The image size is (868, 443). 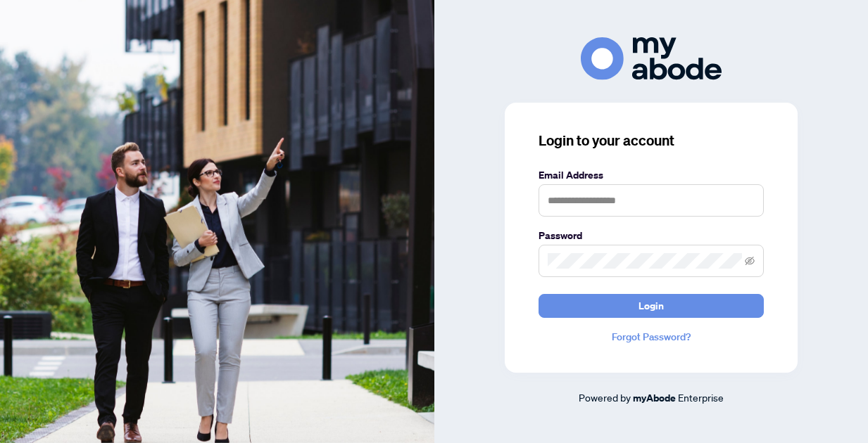 I want to click on button: Login, so click(x=651, y=306).